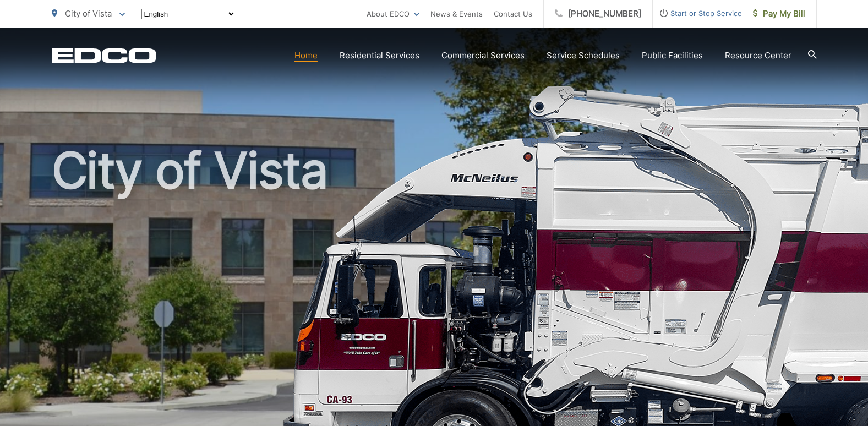 The height and width of the screenshot is (426, 868). What do you see at coordinates (457, 14) in the screenshot?
I see `a: News & Events` at bounding box center [457, 14].